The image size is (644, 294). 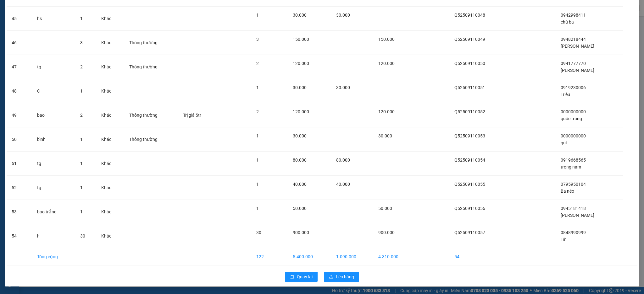 I want to click on span: upload, so click(x=331, y=278).